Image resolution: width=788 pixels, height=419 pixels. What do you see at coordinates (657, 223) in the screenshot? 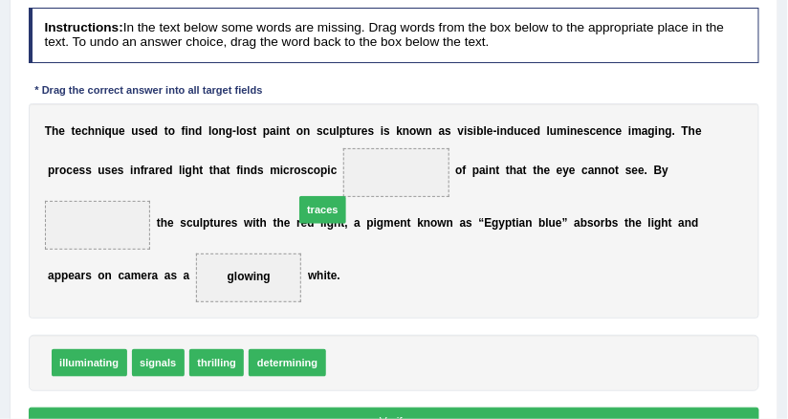
I see `b: g` at bounding box center [657, 223].